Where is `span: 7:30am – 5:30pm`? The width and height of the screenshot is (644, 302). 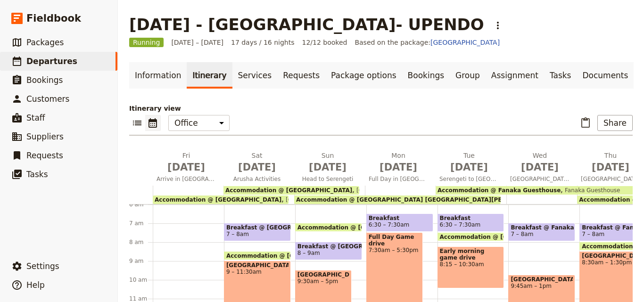
span: 7:30am – 5:30pm is located at coordinates (395, 250).